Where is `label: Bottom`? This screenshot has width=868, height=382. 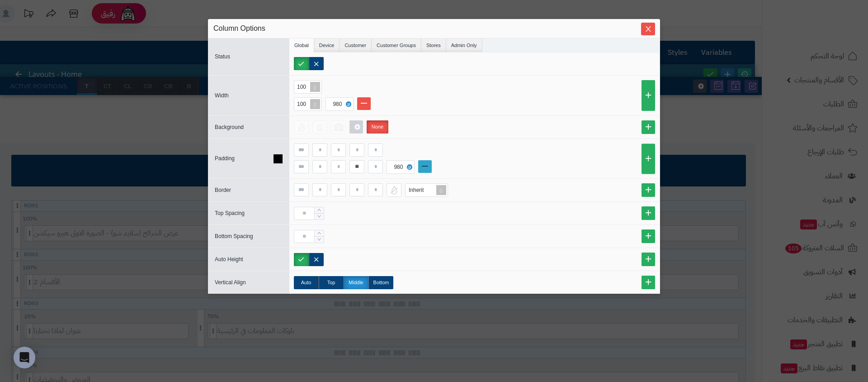
label: Bottom is located at coordinates (381, 282).